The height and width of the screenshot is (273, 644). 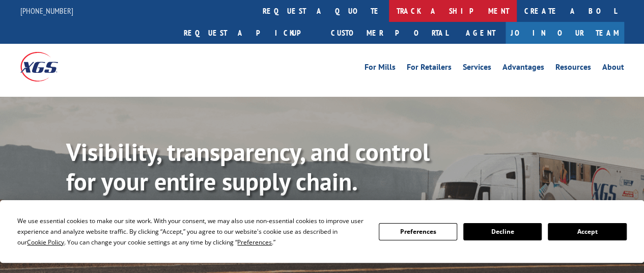 I want to click on a: Resources, so click(x=573, y=69).